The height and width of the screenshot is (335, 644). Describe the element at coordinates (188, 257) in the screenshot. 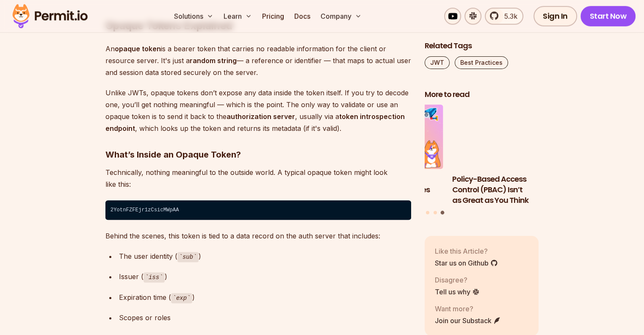

I see `code: sub` at that location.